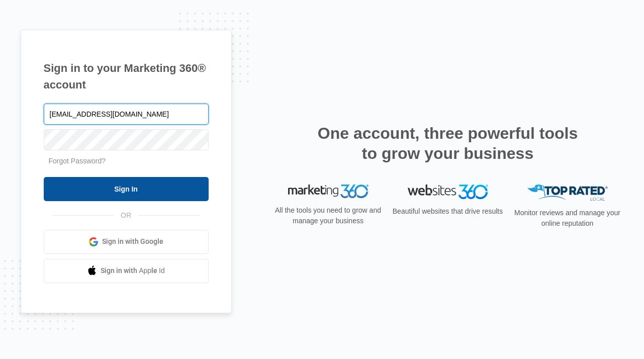  Describe the element at coordinates (448, 192) in the screenshot. I see `img: Websites 360` at that location.